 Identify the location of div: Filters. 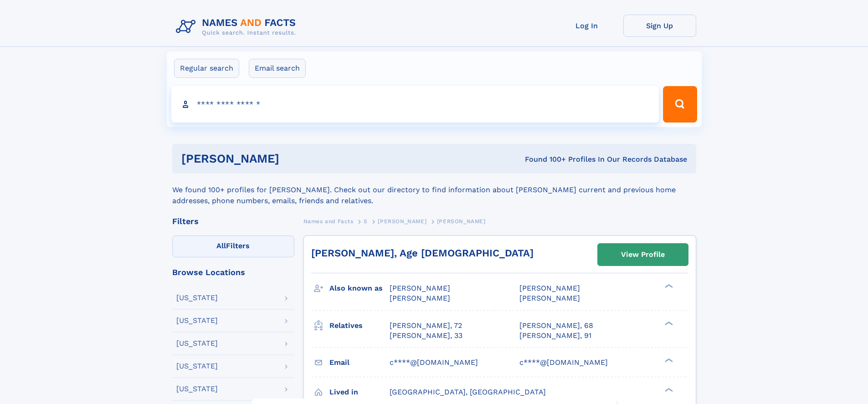
(233, 221).